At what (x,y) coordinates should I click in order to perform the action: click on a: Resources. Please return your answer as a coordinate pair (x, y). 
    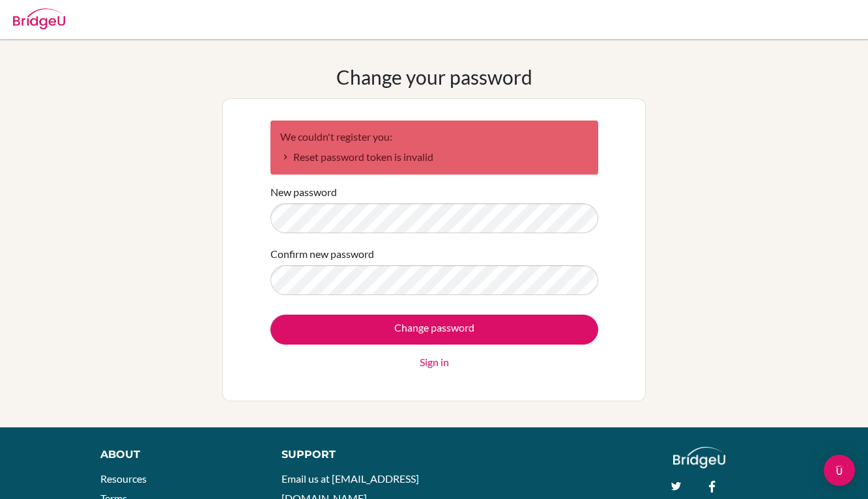
    Looking at the image, I should click on (123, 478).